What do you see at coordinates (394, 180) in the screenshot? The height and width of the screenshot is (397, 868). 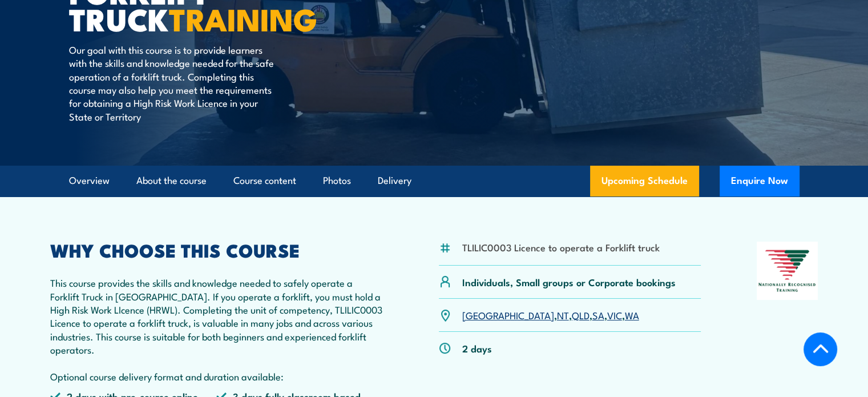 I see `a: Delivery` at bounding box center [394, 180].